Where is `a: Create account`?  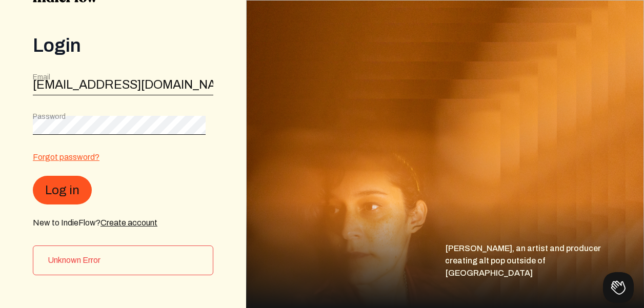
a: Create account is located at coordinates (129, 222).